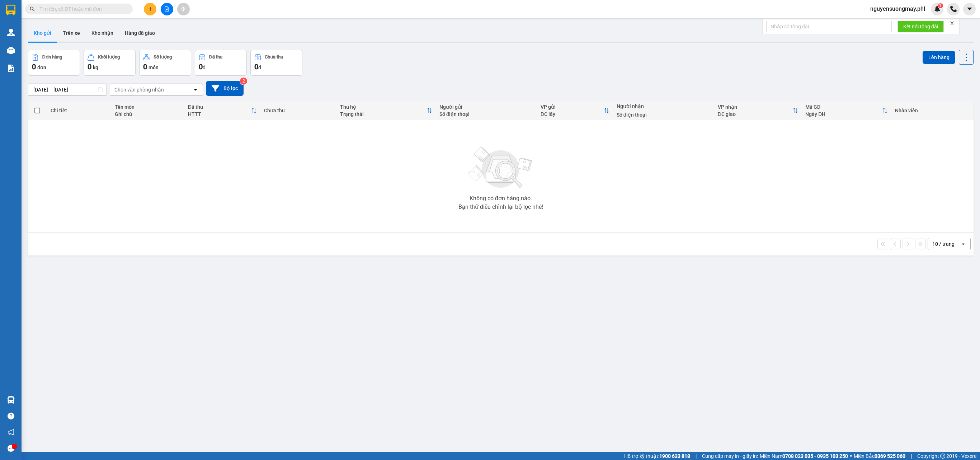  Describe the element at coordinates (183, 9) in the screenshot. I see `button: aim` at that location.